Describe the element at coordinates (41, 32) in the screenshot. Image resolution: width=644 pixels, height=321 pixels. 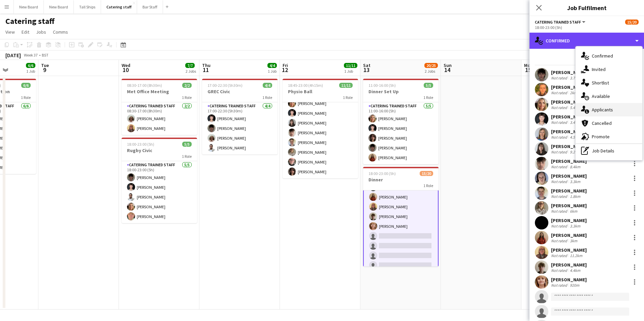
I see `a: Jobs` at that location.